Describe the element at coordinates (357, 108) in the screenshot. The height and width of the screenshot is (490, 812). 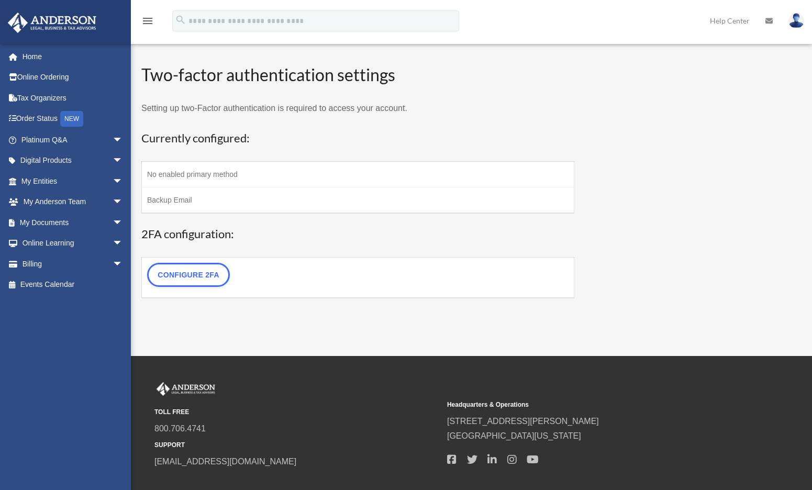
I see `p: Setting up two-Factor authentication is required to access your account.` at that location.